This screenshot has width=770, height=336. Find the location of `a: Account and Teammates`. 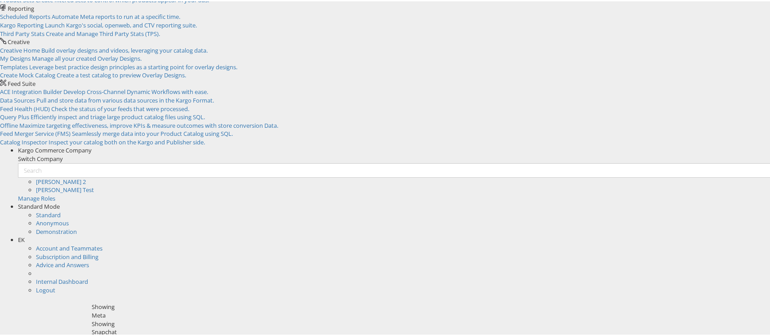

a: Account and Teammates is located at coordinates (69, 247).